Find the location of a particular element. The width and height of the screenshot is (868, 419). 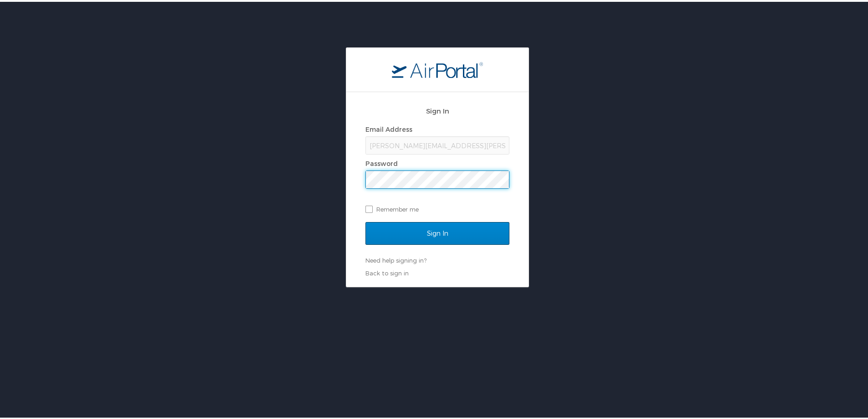

h2: Sign In is located at coordinates (438, 109).